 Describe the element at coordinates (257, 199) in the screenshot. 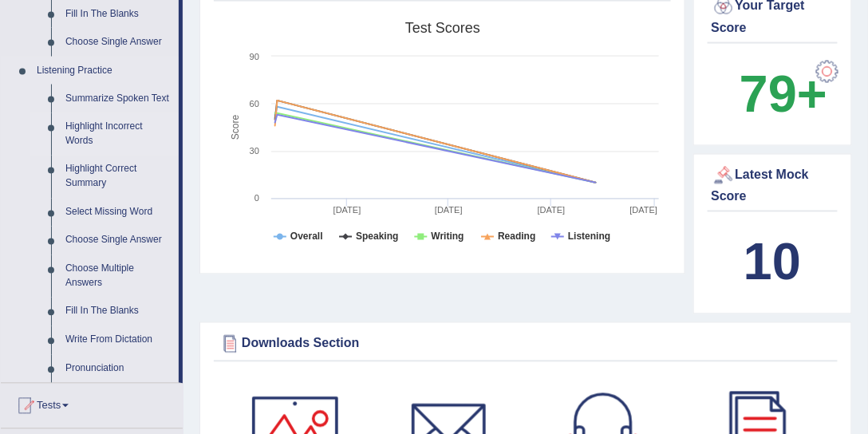

I see `text: 0` at that location.